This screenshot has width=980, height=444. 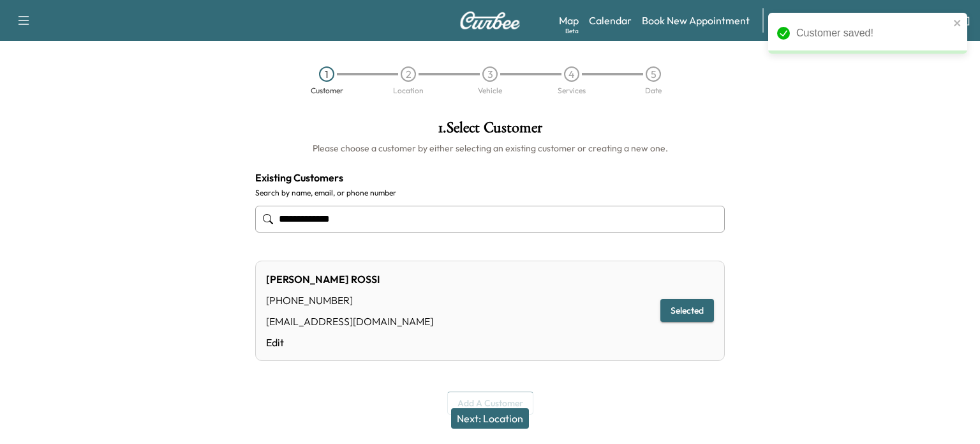 What do you see at coordinates (327, 74) in the screenshot?
I see `div: 1` at bounding box center [327, 74].